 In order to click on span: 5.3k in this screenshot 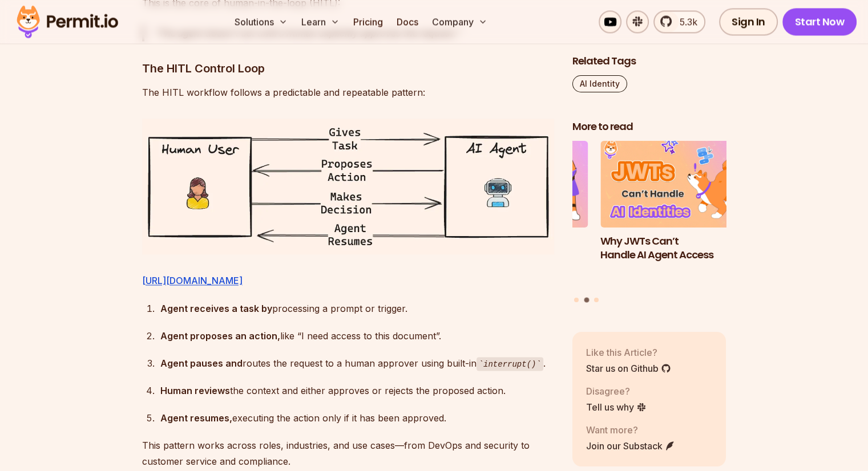, I will do `click(685, 21)`.